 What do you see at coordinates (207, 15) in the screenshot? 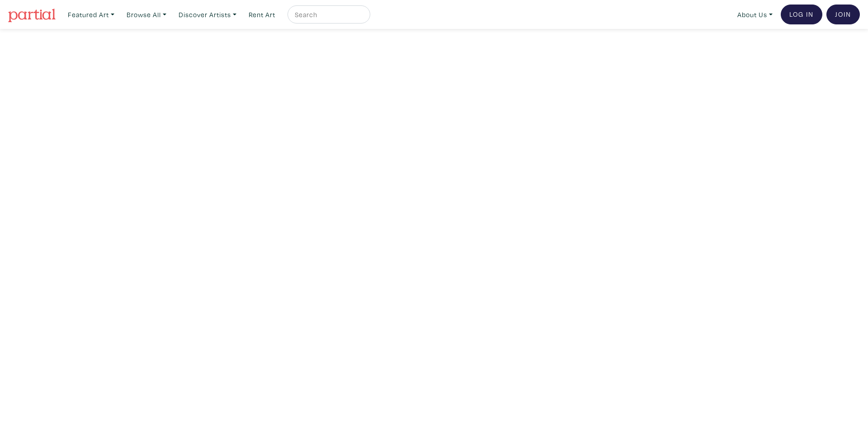
I see `a: Discover Artists` at bounding box center [207, 15].